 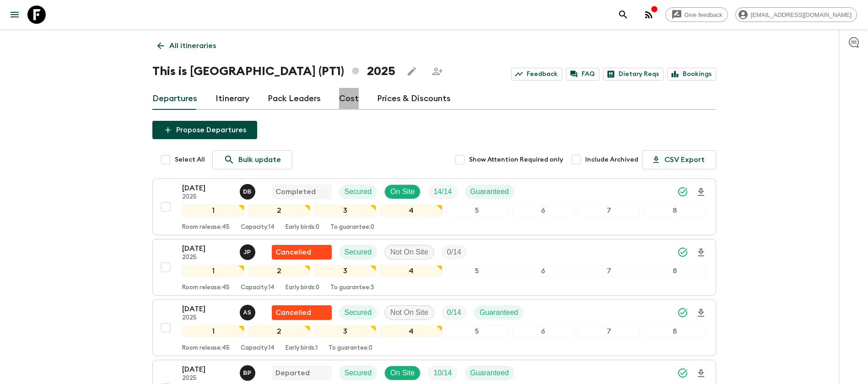 What do you see at coordinates (204, 130) in the screenshot?
I see `button: Propose Departures` at bounding box center [204, 130].